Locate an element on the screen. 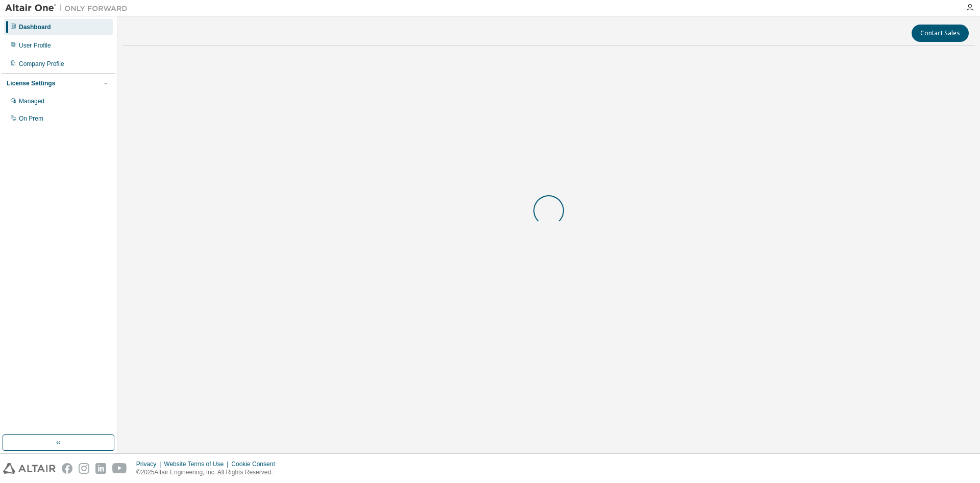 The height and width of the screenshot is (483, 980). img: youtube.svg is located at coordinates (120, 468).